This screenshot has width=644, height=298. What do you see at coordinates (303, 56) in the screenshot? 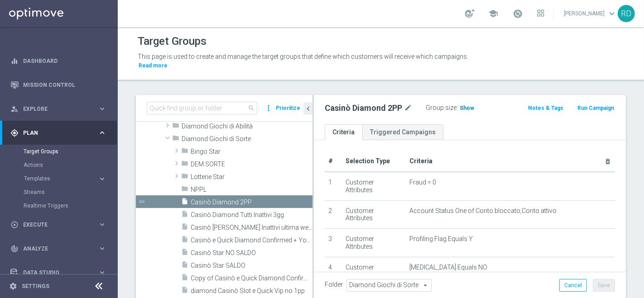
I see `span: This page is used to create and manage the target groups that define which customers will receive...` at bounding box center [303, 56].